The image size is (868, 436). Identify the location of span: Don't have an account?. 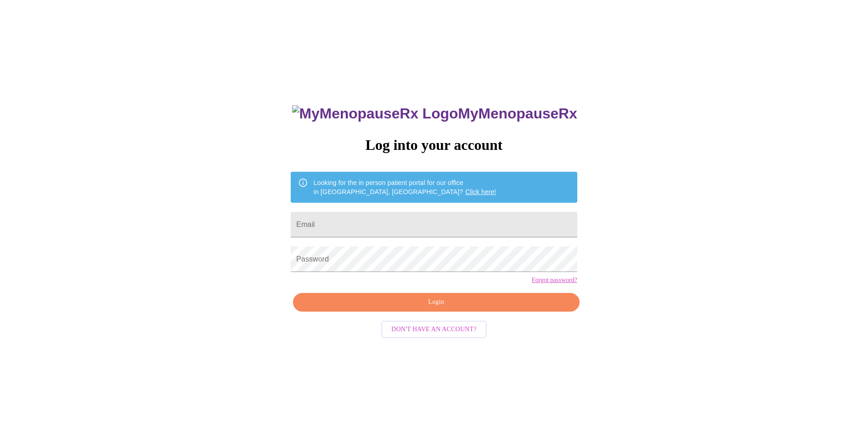
(434, 329).